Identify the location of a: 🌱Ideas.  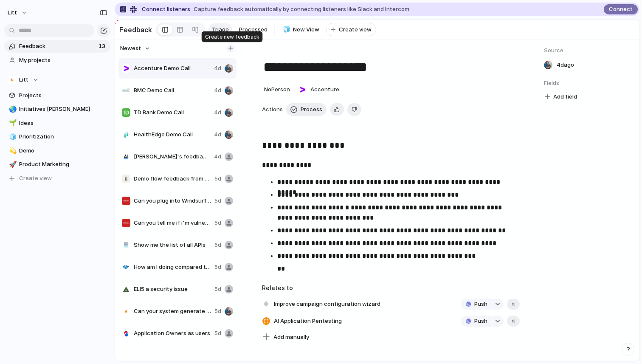
(57, 123).